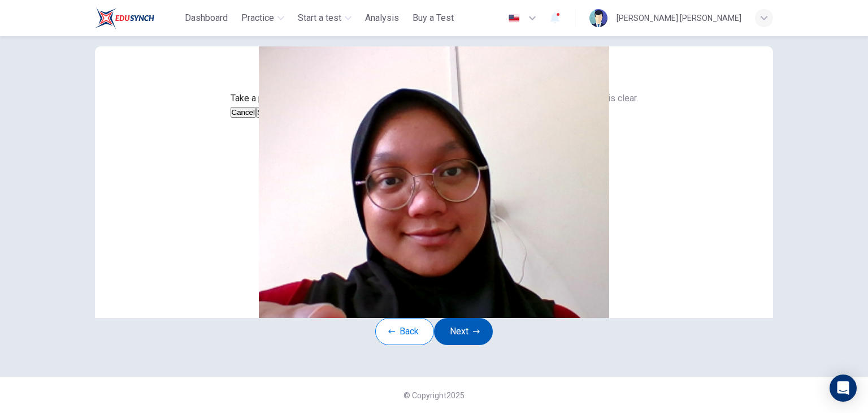 Image resolution: width=868 pixels, height=413 pixels. I want to click on a: Buy a Test, so click(433, 18).